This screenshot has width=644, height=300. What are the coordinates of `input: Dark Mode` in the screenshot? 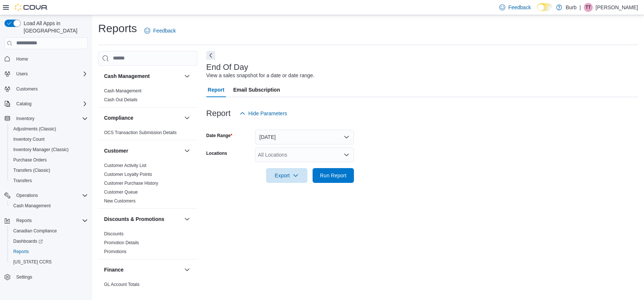 It's located at (545, 7).